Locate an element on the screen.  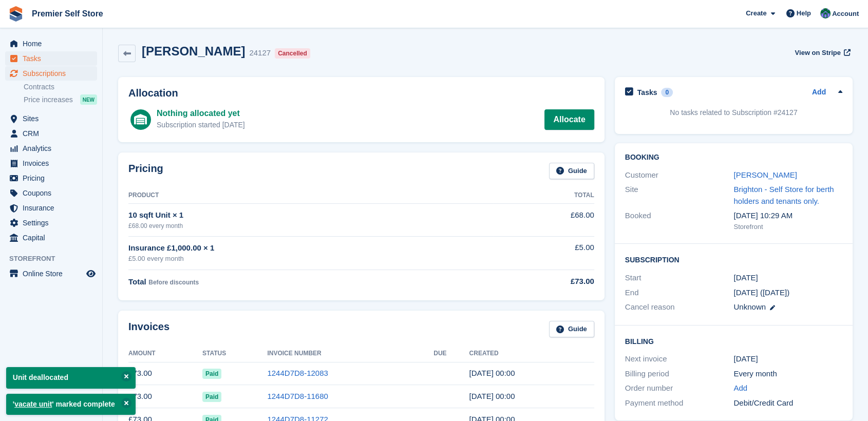
h2: Billing is located at coordinates (733, 341).